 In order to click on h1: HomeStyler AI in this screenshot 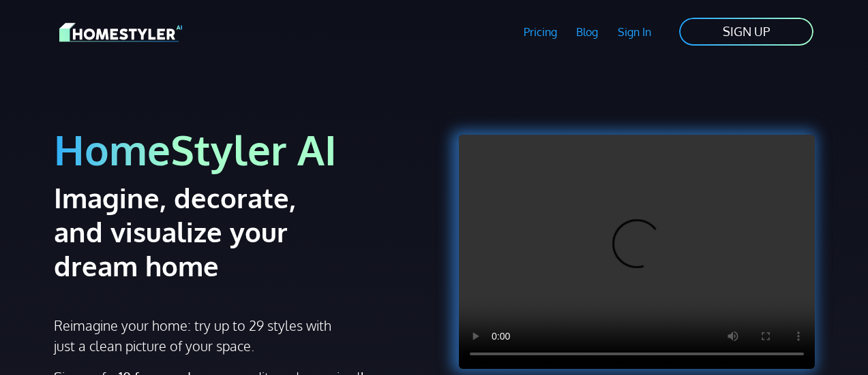, I will do `click(240, 149)`.